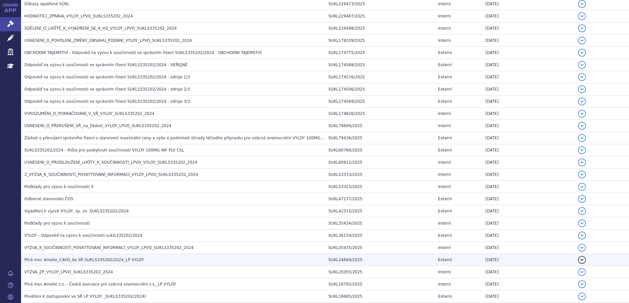 This screenshot has height=303, width=629. I want to click on span: Odborné stanovisko ČOS, so click(49, 199).